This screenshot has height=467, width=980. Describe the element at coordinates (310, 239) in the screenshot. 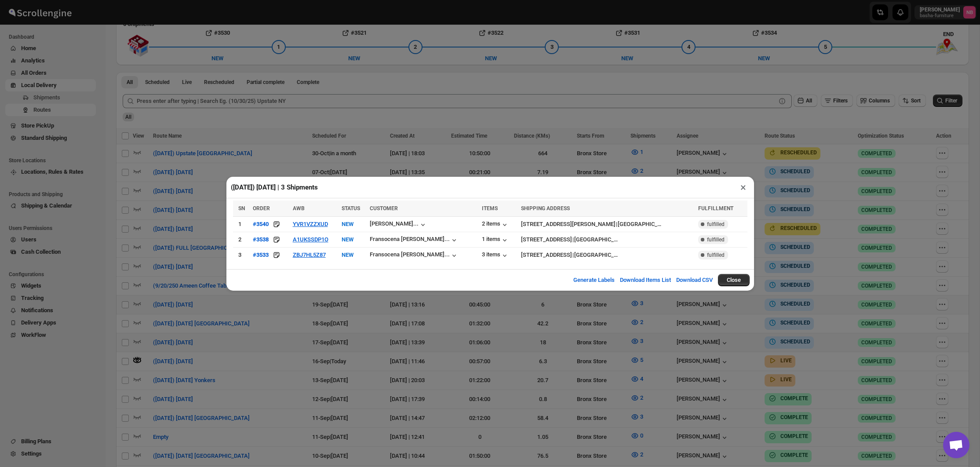

I see `button: A1UKSSDP1O` at that location.